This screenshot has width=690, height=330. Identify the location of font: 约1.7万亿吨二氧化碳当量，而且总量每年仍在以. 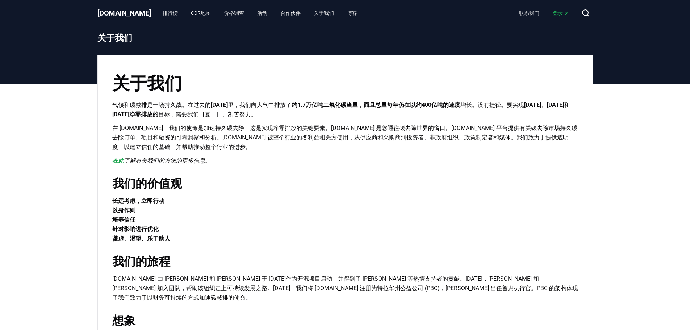
(353, 105).